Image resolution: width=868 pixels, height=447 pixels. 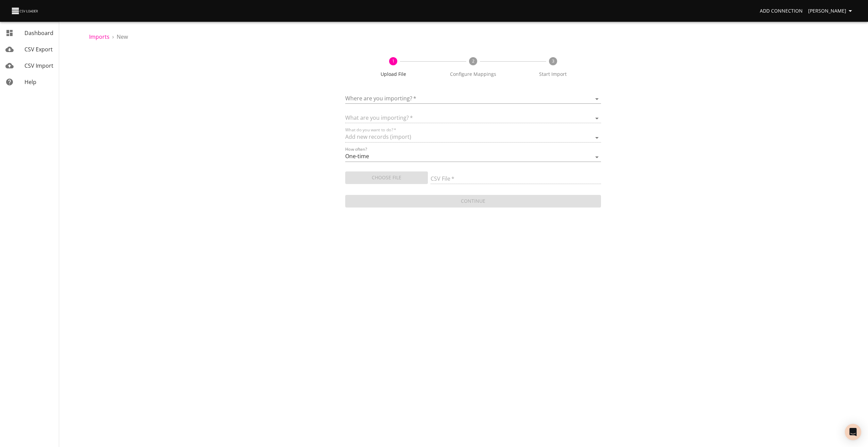 What do you see at coordinates (852, 431) in the screenshot?
I see `div: Open Intercom Messenger` at bounding box center [852, 431].